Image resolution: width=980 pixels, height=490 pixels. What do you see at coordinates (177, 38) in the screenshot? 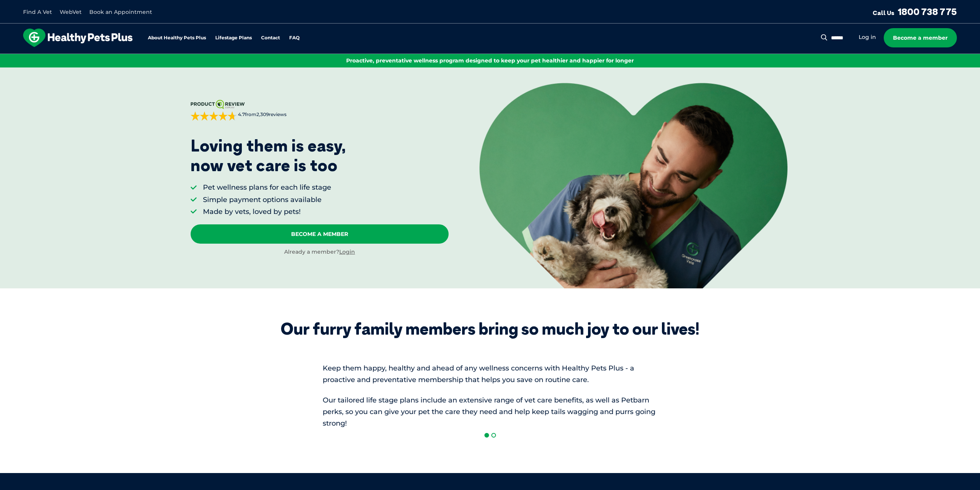
I see `a: About Healthy Pets Plus` at bounding box center [177, 38].